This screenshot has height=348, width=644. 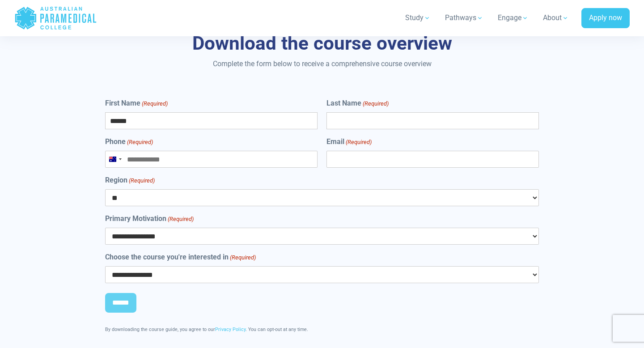 I want to click on a: Australian Paramedical College, so click(x=55, y=18).